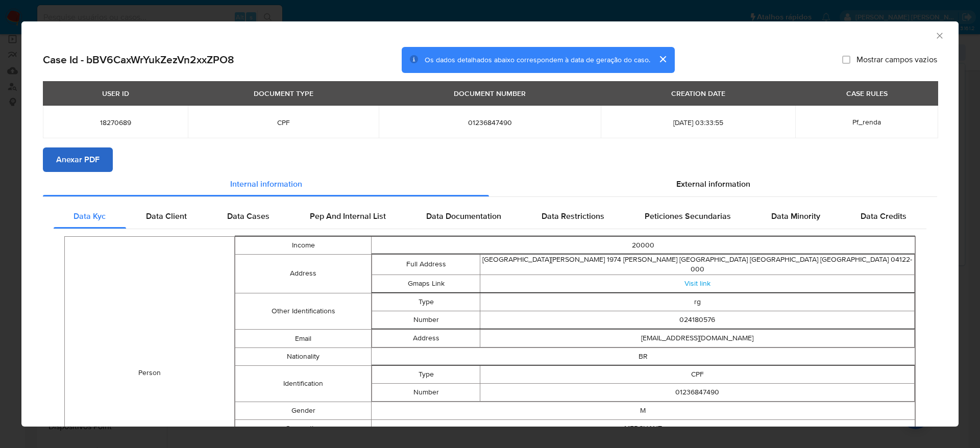 This screenshot has height=448, width=980. Describe the element at coordinates (90, 216) in the screenshot. I see `span: Data Kyc` at that location.